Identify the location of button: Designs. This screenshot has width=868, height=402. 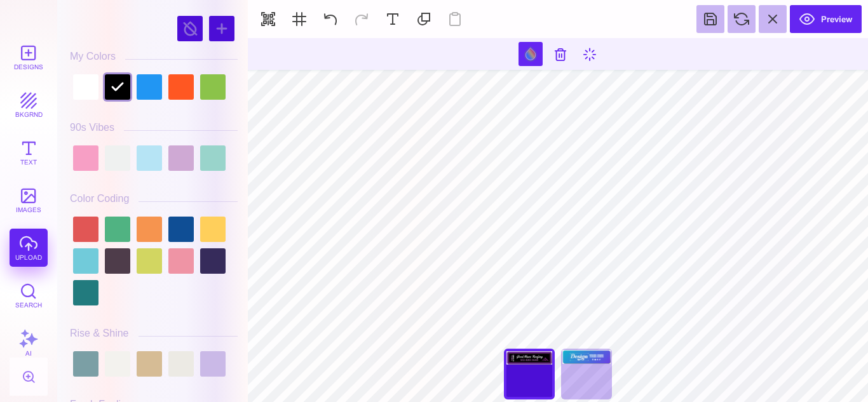
(29, 57).